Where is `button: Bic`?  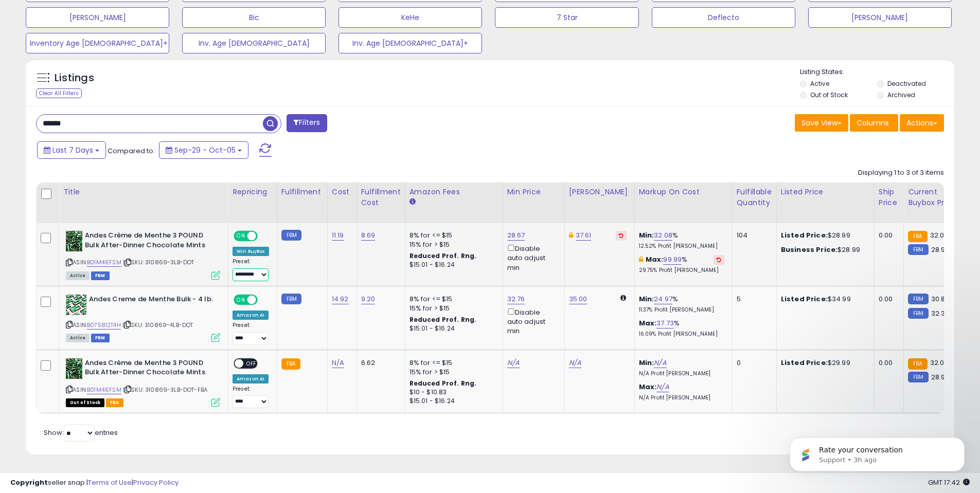 button: Bic is located at coordinates (254, 18).